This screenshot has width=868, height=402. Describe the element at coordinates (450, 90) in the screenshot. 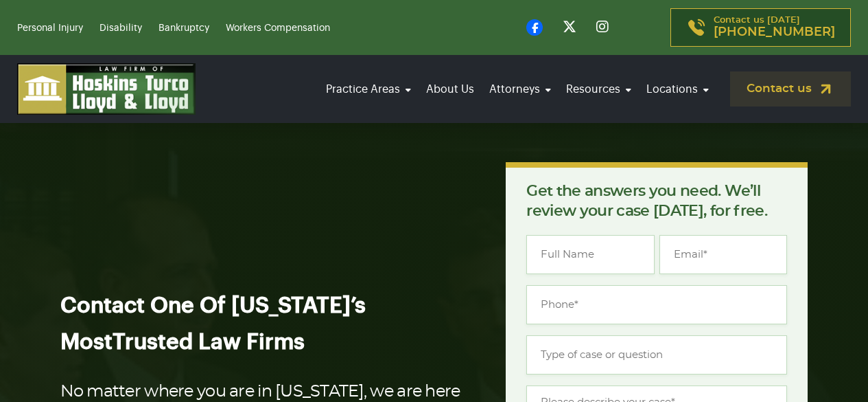

I see `a: About Us` at that location.